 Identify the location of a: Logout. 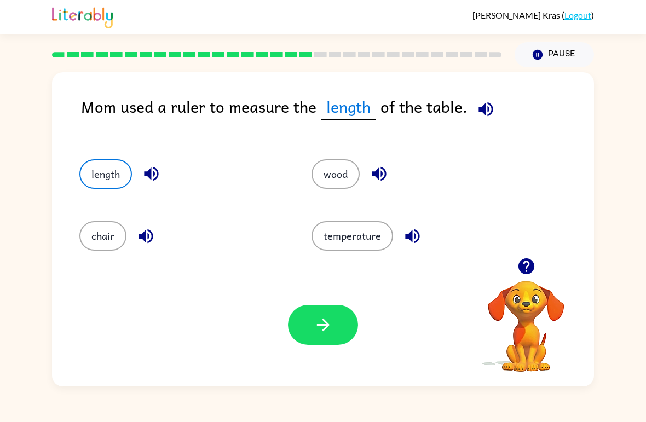
(577, 15).